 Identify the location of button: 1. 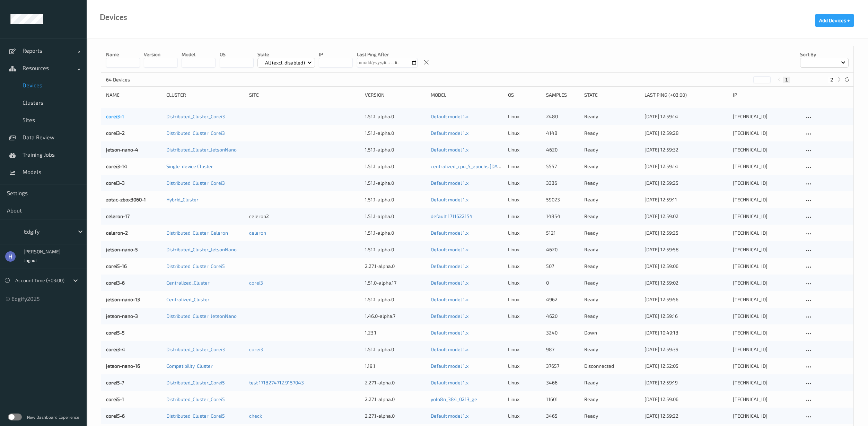
(787, 79).